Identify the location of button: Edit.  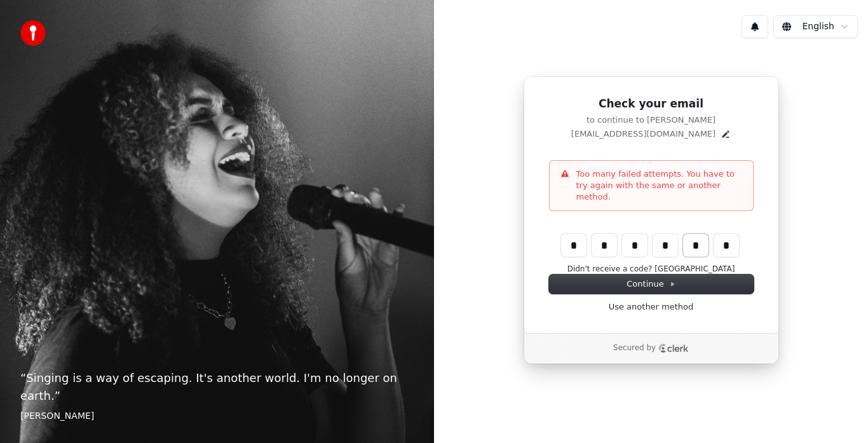
(726, 134).